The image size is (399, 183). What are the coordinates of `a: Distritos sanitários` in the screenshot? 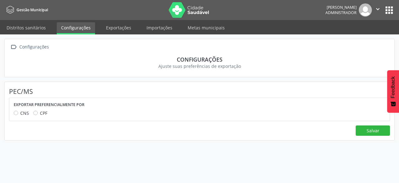 It's located at (26, 27).